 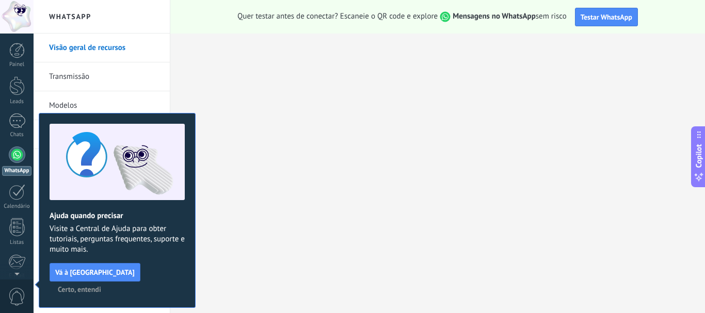 What do you see at coordinates (402, 17) in the screenshot?
I see `span: Quer testar antes de conectar? Escaneie o QR code e explore sem risco` at bounding box center [402, 17].